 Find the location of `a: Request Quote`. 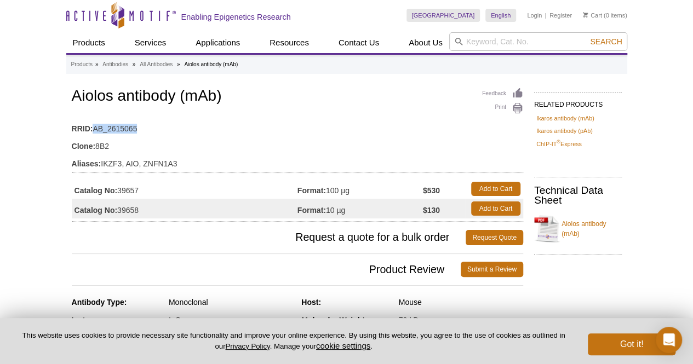

a: Request Quote is located at coordinates (494, 238).